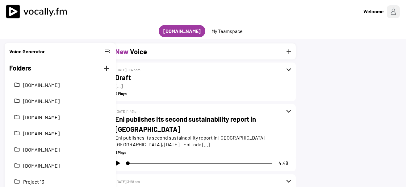 This screenshot has height=187, width=406. Describe the element at coordinates (107, 52) in the screenshot. I see `button: menu_open` at that location.